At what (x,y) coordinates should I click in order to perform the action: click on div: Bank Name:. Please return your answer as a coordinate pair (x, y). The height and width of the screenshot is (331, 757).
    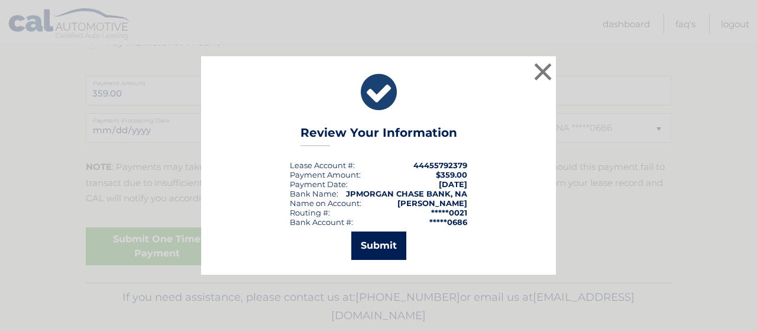
    Looking at the image, I should click on (314, 193).